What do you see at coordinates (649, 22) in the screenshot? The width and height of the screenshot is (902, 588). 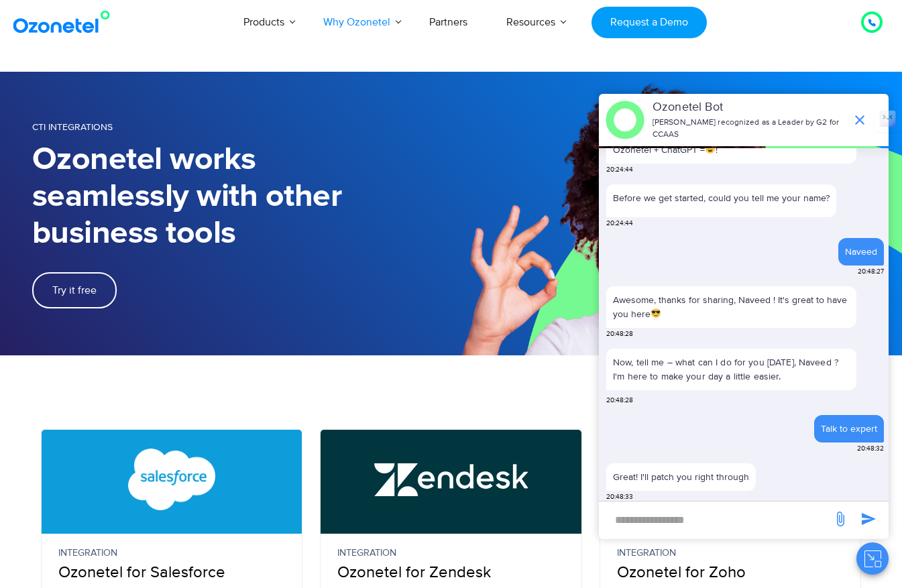 I see `a: Request a Demo` at bounding box center [649, 22].